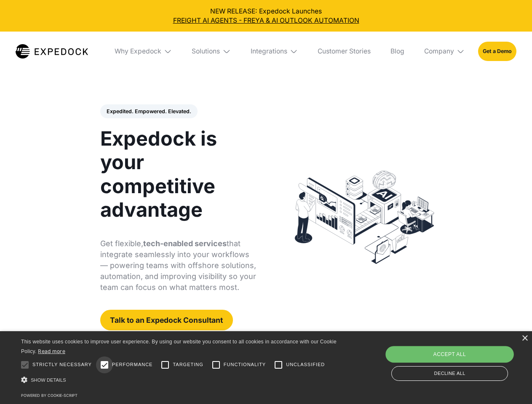 This screenshot has height=404, width=532. Describe the element at coordinates (178, 347) in the screenshot. I see `span: This website uses cookies to improve user experience. By using our website you consent to all coo...` at that location.